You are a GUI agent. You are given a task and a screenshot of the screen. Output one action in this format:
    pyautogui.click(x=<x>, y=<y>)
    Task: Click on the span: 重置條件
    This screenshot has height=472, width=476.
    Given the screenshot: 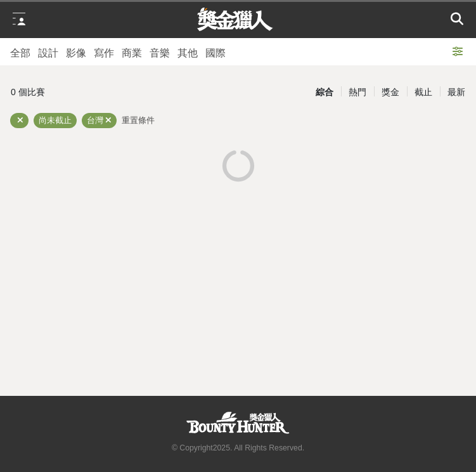 What is the action you would take?
    pyautogui.click(x=138, y=120)
    